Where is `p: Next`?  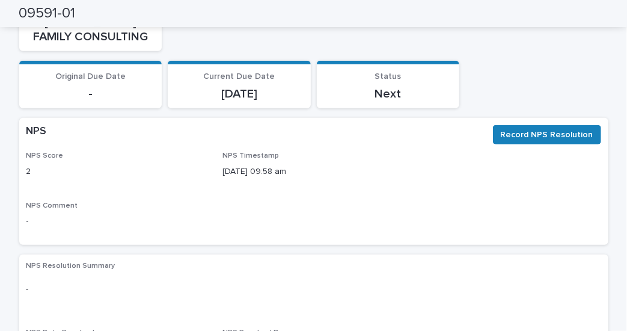 p: Next is located at coordinates (388, 94).